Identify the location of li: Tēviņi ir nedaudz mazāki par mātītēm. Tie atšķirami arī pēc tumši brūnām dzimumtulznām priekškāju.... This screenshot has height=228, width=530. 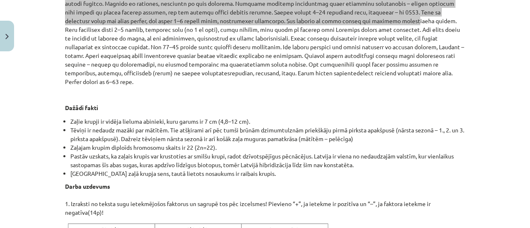
(267, 134).